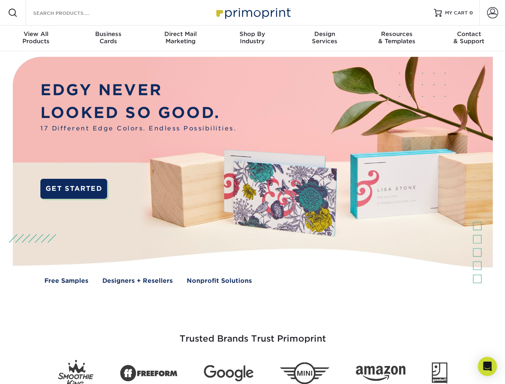  What do you see at coordinates (66, 281) in the screenshot?
I see `a: Free Samples` at bounding box center [66, 281].